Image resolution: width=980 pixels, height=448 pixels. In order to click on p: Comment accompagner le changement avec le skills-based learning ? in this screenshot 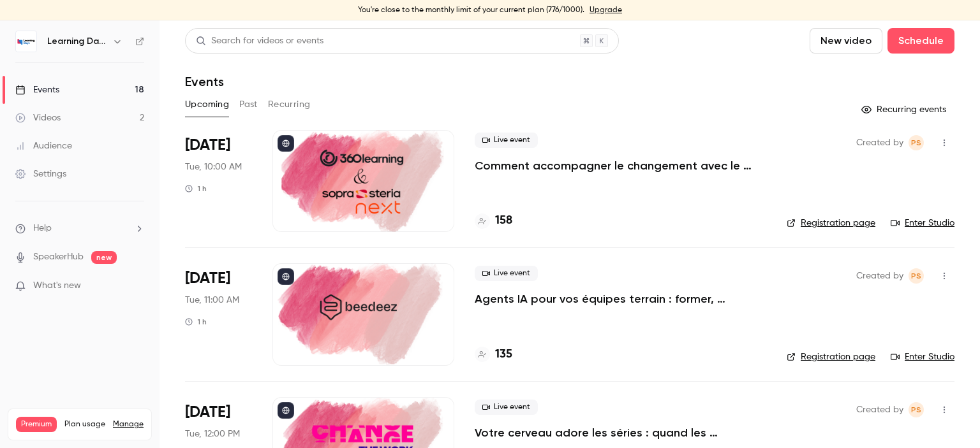, I will do `click(620, 166)`.